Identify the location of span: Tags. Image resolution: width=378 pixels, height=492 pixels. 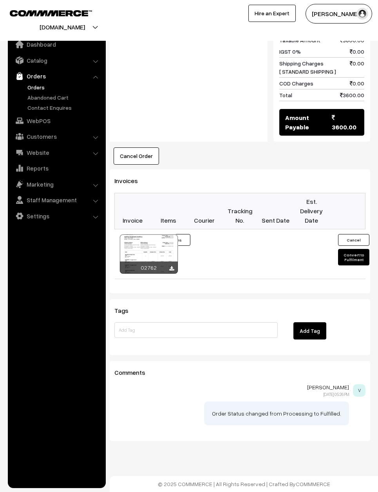
(126, 310).